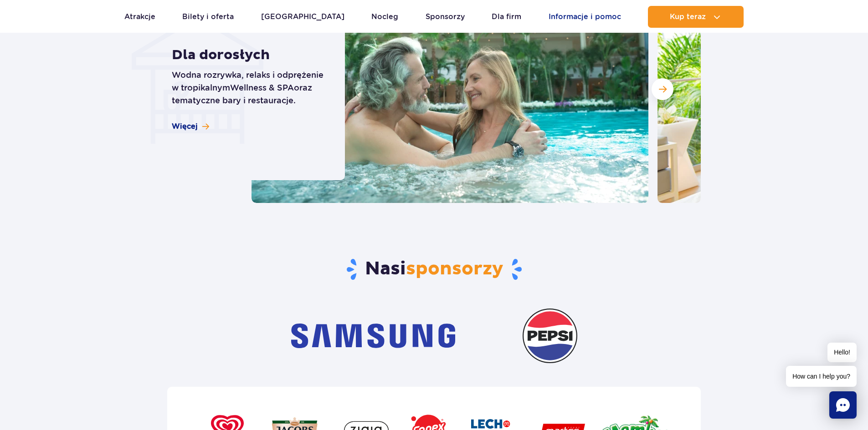 The width and height of the screenshot is (868, 430). What do you see at coordinates (140, 17) in the screenshot?
I see `a: Atrakcje` at bounding box center [140, 17].